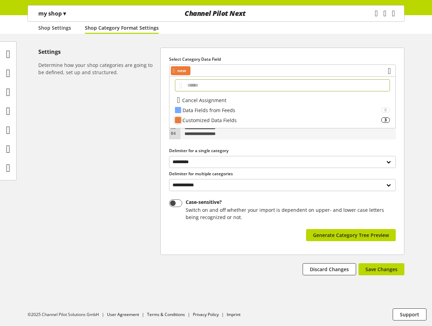 Image resolution: width=432 pixels, height=326 pixels. I want to click on button: Discard Changes, so click(329, 269).